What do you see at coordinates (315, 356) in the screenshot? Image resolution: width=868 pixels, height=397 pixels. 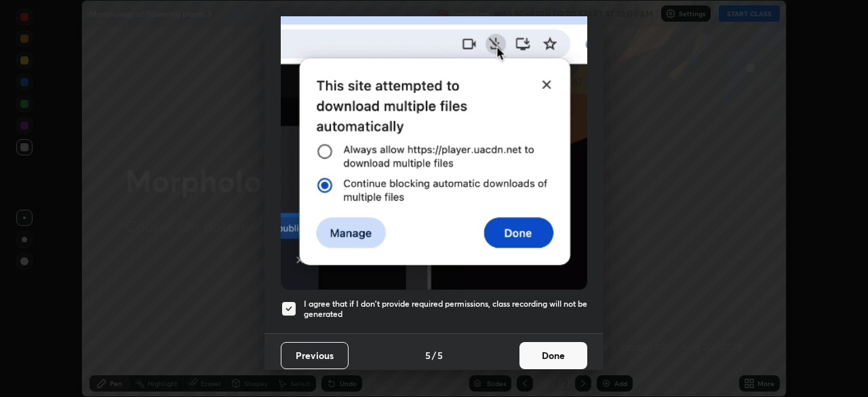 I see `button: Previous` at bounding box center [315, 356].